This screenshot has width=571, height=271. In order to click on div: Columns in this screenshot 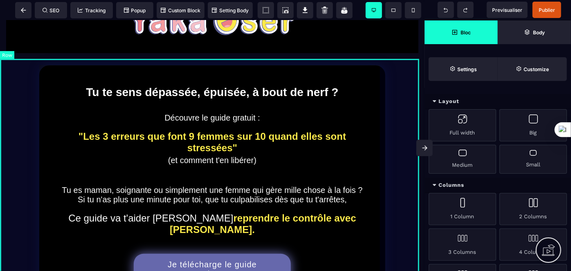, I will do `click(498, 185)`.